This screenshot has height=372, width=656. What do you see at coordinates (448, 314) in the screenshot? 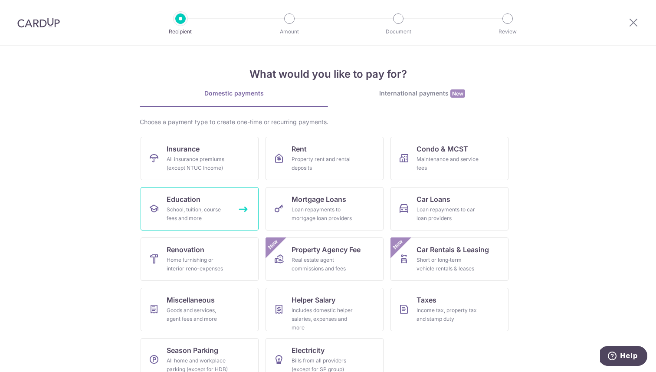
I see `div: Income tax, property tax and stamp duty` at bounding box center [448, 314].